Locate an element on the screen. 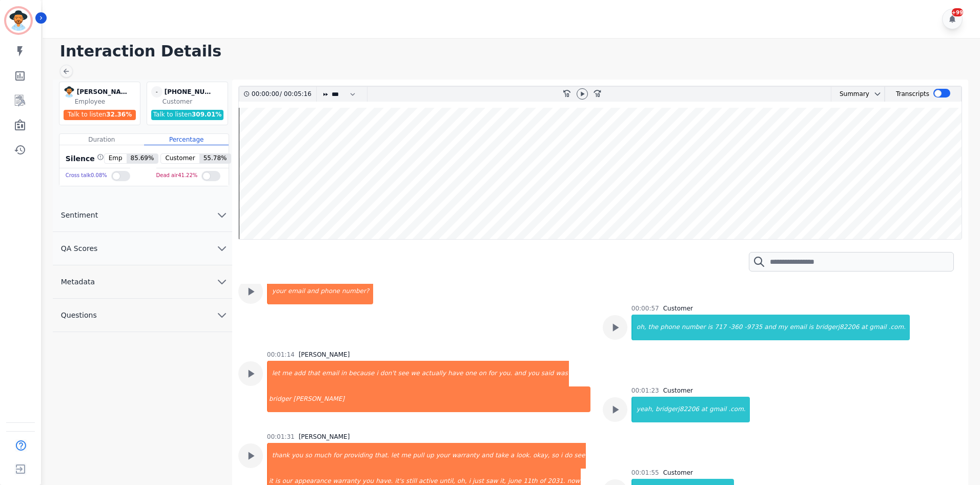 This screenshot has height=485, width=980. div: -360 is located at coordinates (735, 327).